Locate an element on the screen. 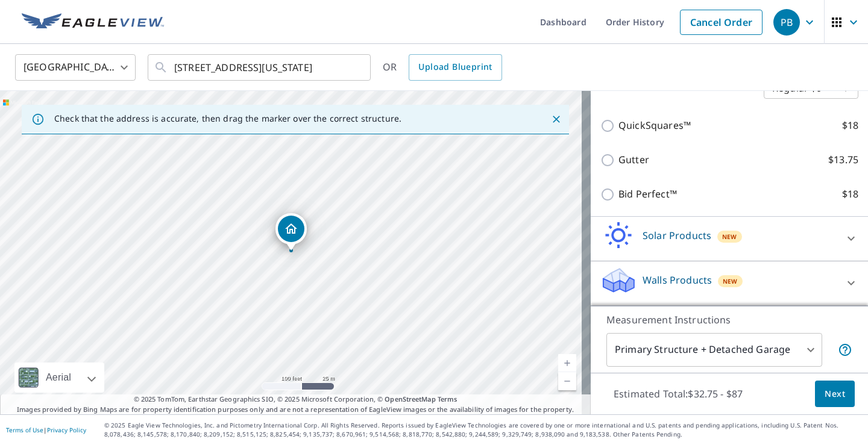 The width and height of the screenshot is (868, 445). span: © 2025 TomTom, Earthstar Geographics SIO, © 2025 Microsoft Corporation, © is located at coordinates (296, 399).